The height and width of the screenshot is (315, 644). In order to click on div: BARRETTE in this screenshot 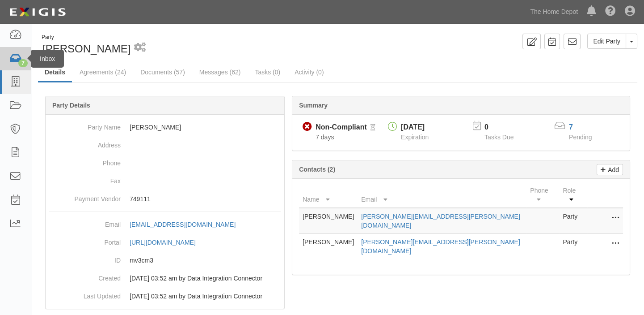, I will do `click(185, 45)`.